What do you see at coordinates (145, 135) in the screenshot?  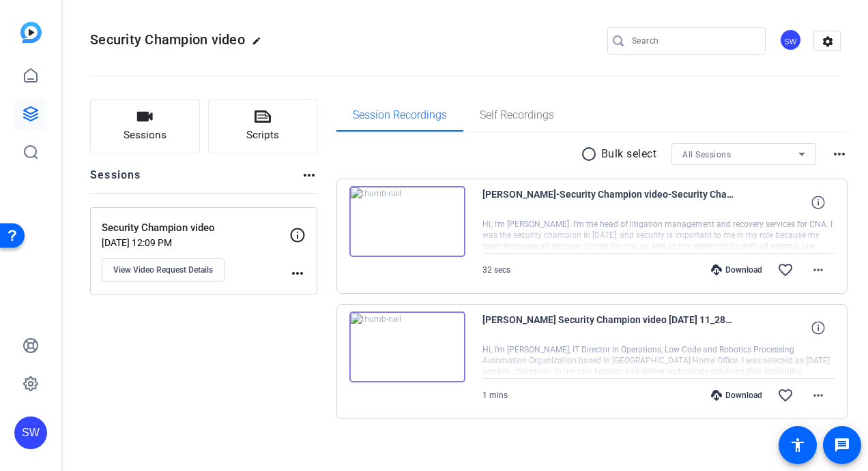 I see `span: Sessions` at bounding box center [145, 135].